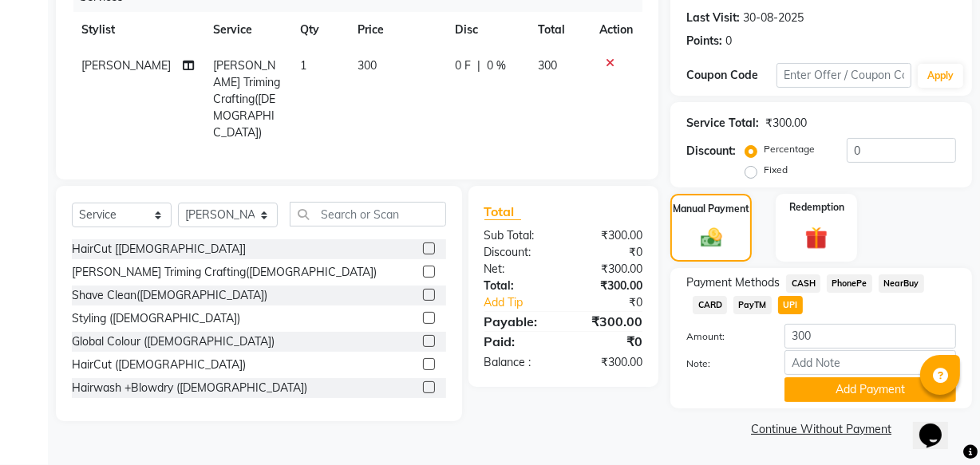 This screenshot has width=980, height=465. What do you see at coordinates (729, 41) in the screenshot?
I see `div: 0` at bounding box center [729, 41].